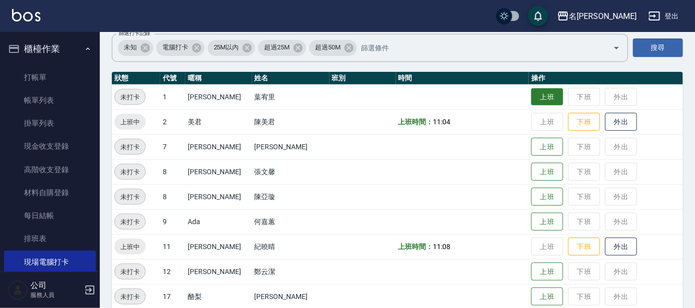  Describe the element at coordinates (173, 78) in the screenshot. I see `th: 代號` at that location.